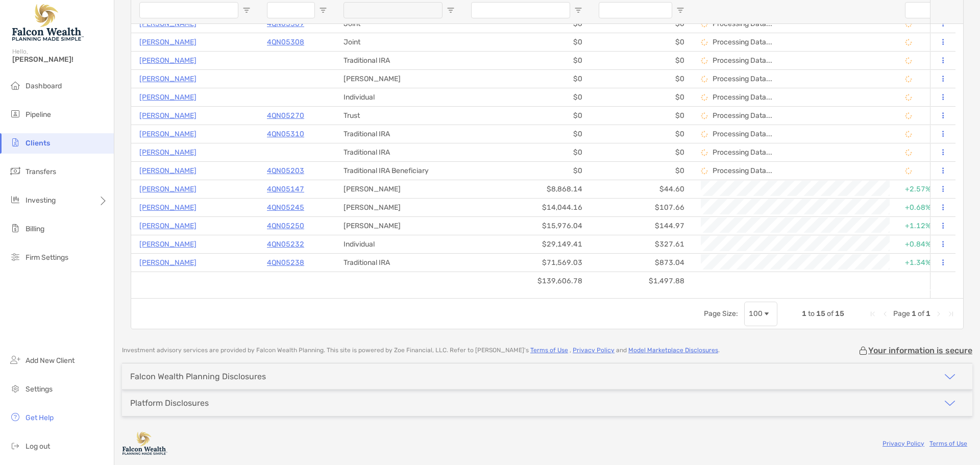 The image size is (980, 465). Describe the element at coordinates (145, 443) in the screenshot. I see `img: company logo` at that location.